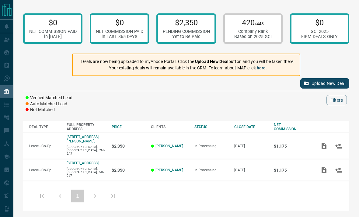 The image size is (359, 217). I want to click on div: STATUS, so click(211, 127).